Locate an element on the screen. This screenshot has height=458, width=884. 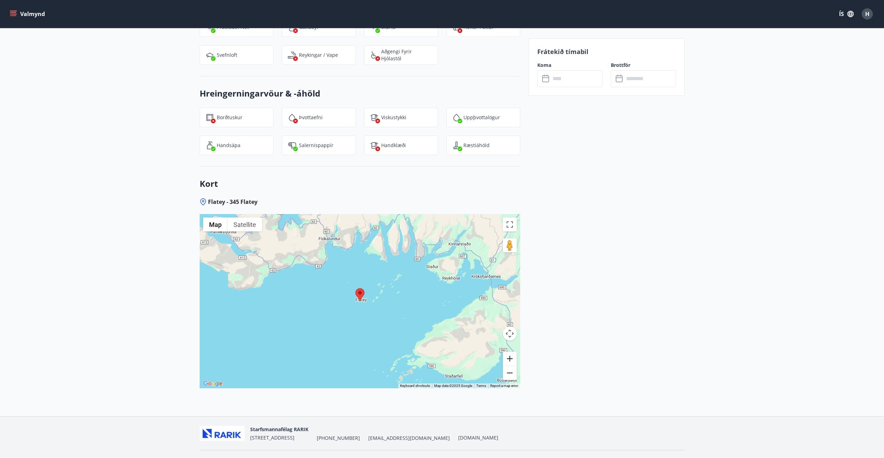
img: tIVzTFYizac3SNjIS52qBBKOADnNn3qEFySneclv.svg is located at coordinates (374, 117).